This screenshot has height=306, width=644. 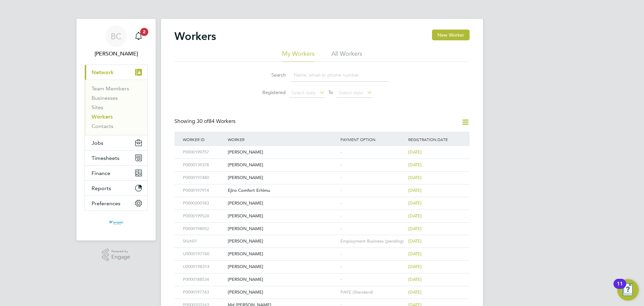 I want to click on li: All Workers, so click(x=347, y=56).